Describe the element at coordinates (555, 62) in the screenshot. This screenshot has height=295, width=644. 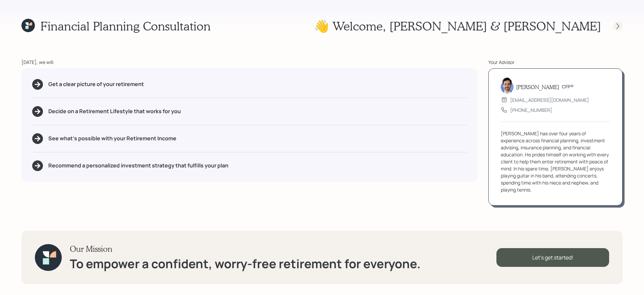
I see `div: Your Advisor` at that location.